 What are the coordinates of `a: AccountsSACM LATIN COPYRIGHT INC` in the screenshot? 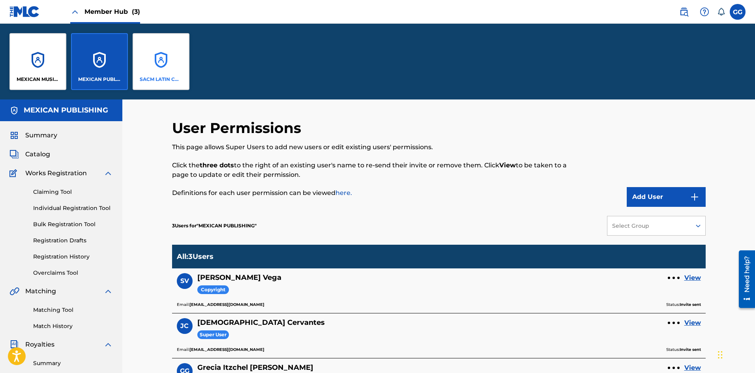 It's located at (161, 62).